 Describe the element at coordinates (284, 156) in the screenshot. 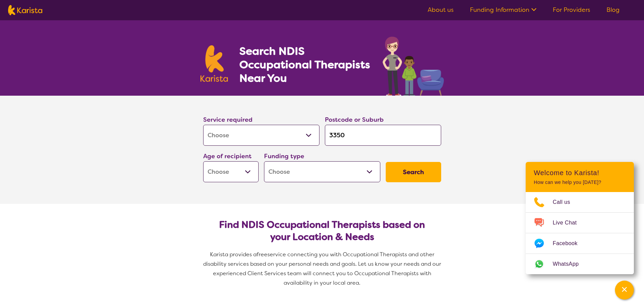

I see `label: Funding type` at that location.